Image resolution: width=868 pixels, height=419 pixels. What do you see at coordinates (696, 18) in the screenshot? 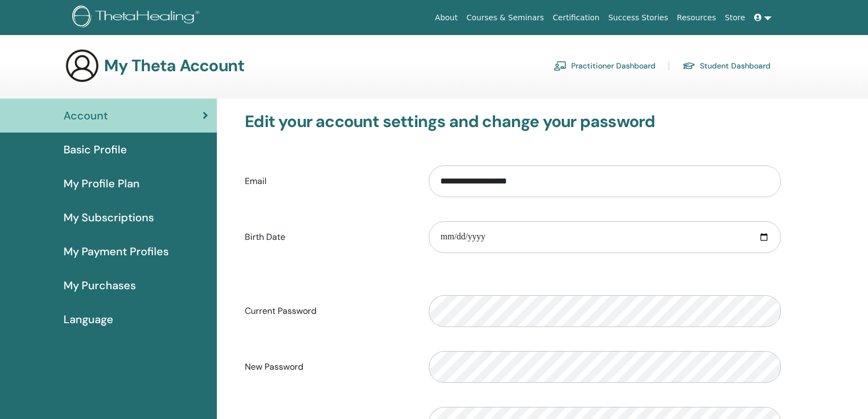
I see `a: Resources` at bounding box center [696, 18].